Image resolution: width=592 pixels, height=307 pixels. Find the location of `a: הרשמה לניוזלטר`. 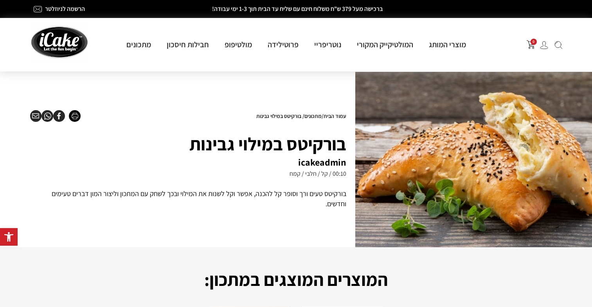

a: הרשמה לניוזלטר is located at coordinates (65, 9).